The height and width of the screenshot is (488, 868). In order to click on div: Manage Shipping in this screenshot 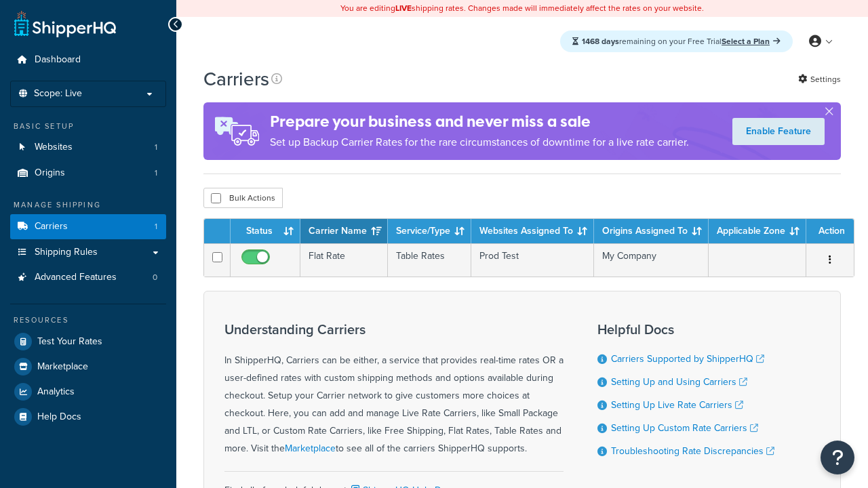, I will do `click(88, 205)`.